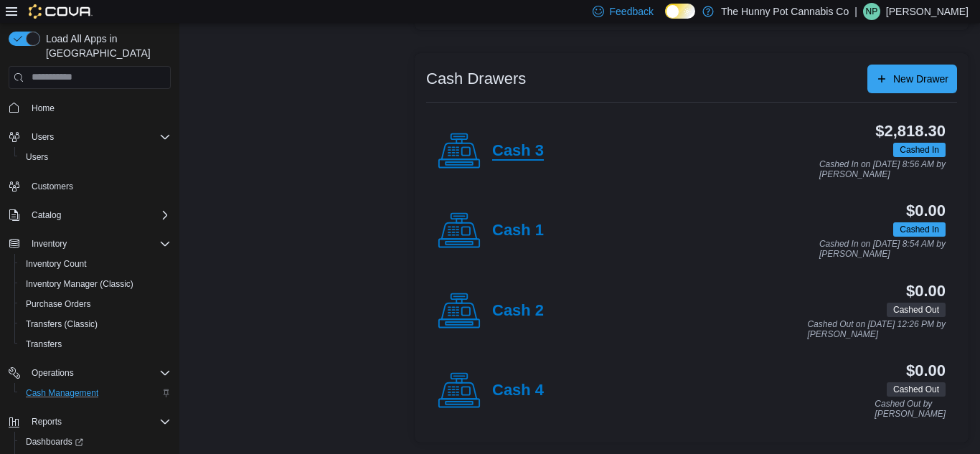 This screenshot has width=980, height=454. What do you see at coordinates (52, 187) in the screenshot?
I see `a: Customers` at bounding box center [52, 187].